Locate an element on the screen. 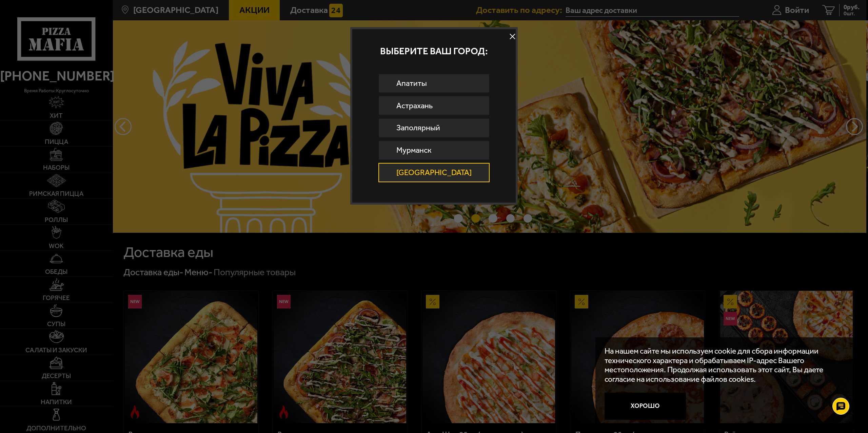  a: Мурманск is located at coordinates (434, 150).